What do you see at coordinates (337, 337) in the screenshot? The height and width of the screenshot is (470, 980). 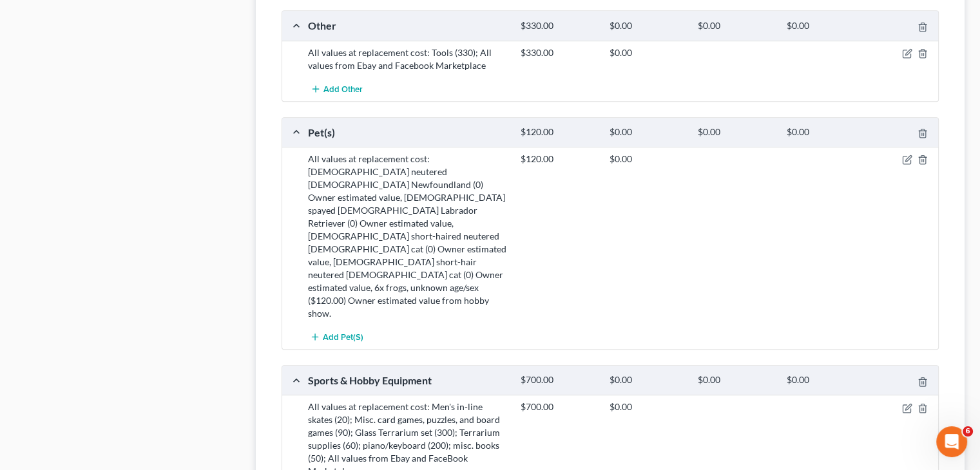 I see `button: Add Pet(s)` at bounding box center [337, 337].